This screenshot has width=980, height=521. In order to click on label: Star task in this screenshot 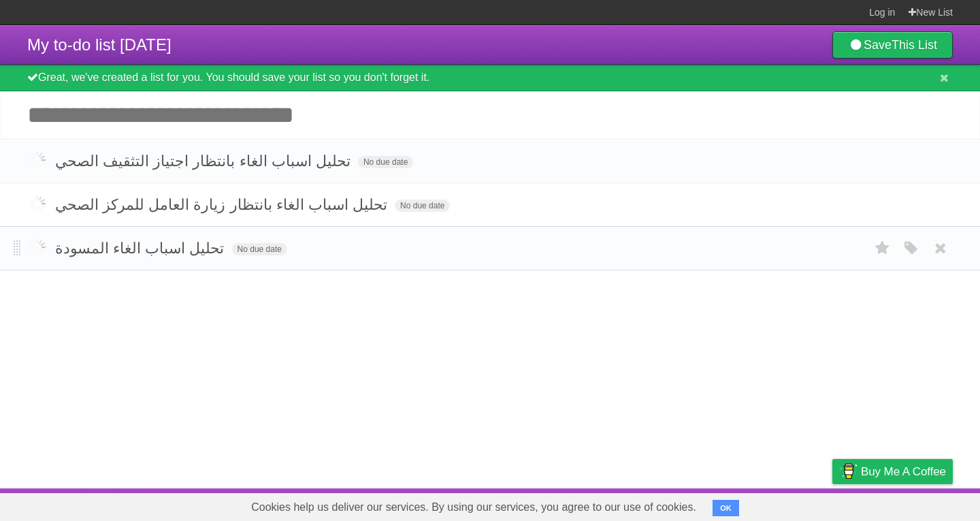, I will do `click(882, 248)`.